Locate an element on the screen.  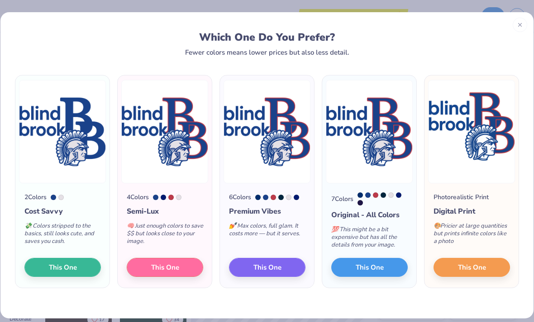
div: Photorealistic Print is located at coordinates (461, 197).